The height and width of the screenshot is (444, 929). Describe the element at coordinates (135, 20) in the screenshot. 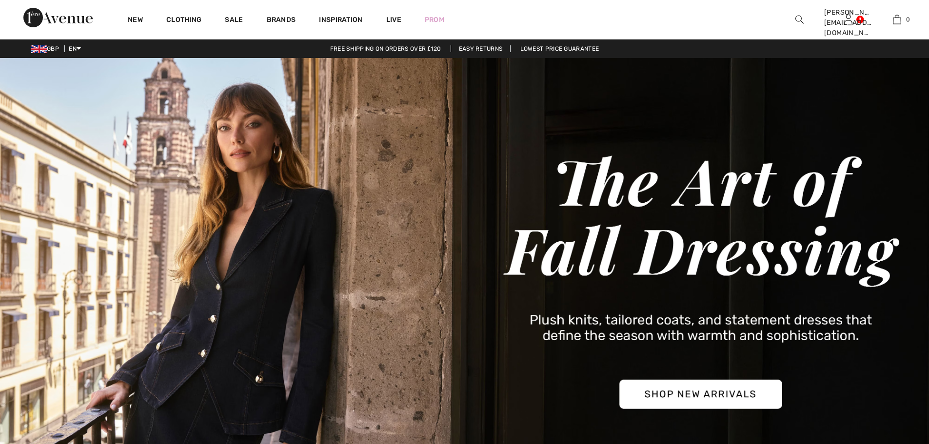

I see `a: New` at that location.